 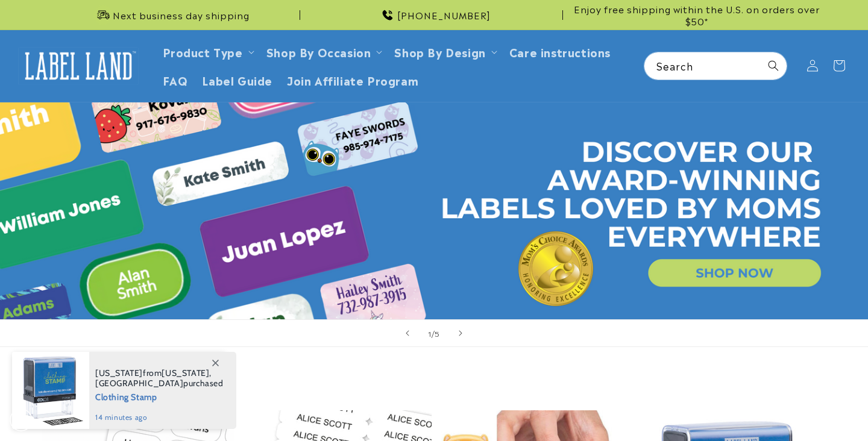 I want to click on summary: Product Type, so click(x=208, y=51).